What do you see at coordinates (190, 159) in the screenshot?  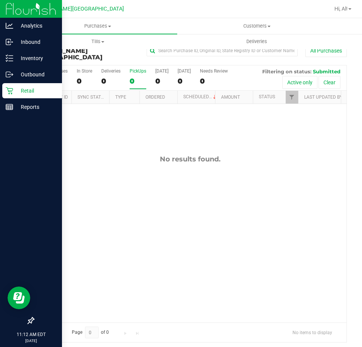 I see `div: No results found.` at bounding box center [190, 159].